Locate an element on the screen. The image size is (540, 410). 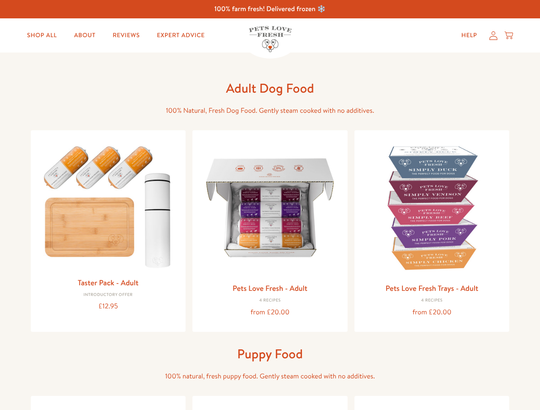
div: Introductory Offer is located at coordinates (108, 295).